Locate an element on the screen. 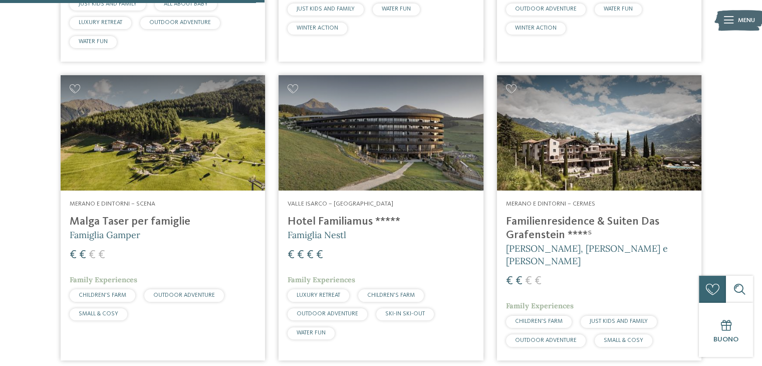  span: Famiglia Nestl is located at coordinates (317, 235).